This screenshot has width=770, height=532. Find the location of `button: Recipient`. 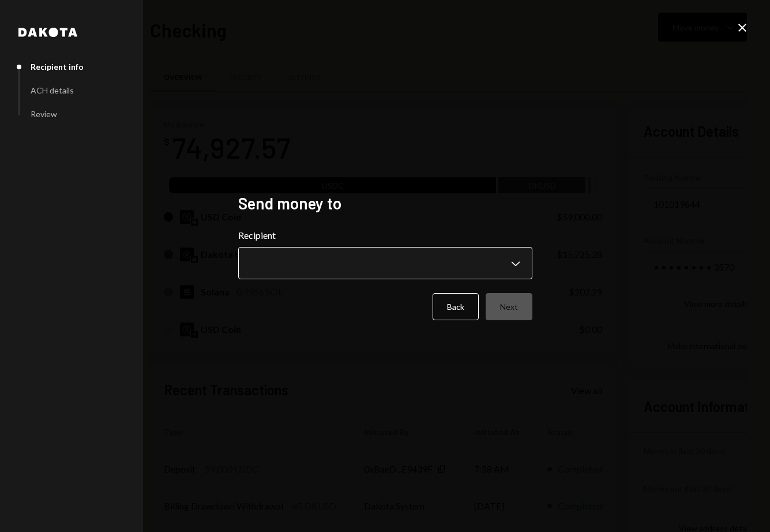

button: Recipient is located at coordinates (386, 263).